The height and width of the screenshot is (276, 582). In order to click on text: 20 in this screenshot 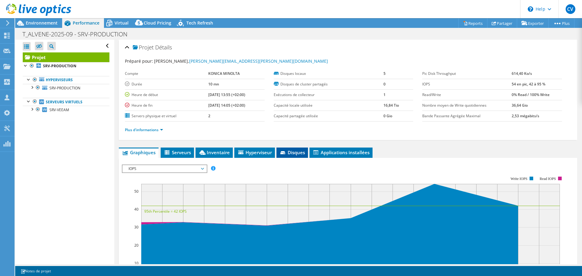, I will do `click(136, 245)`.